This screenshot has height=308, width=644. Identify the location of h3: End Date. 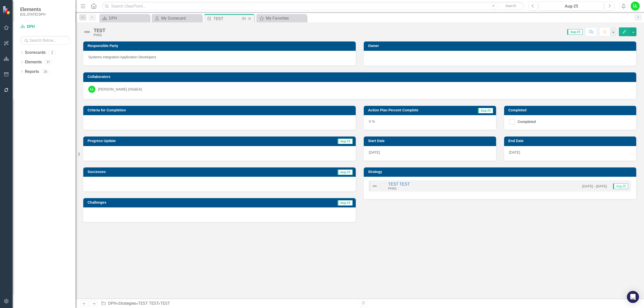
(571, 141).